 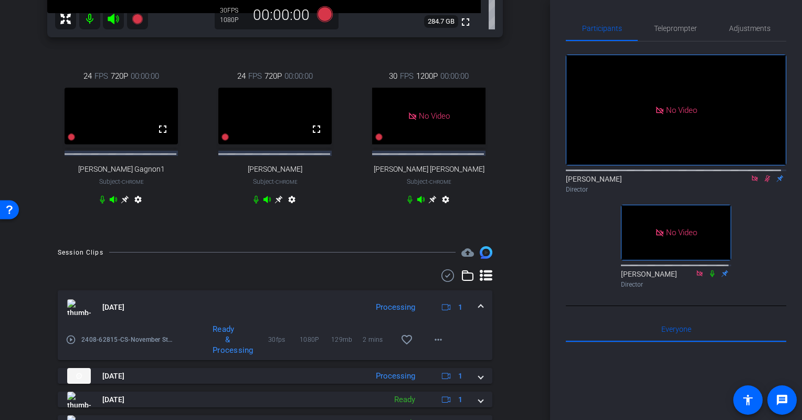 I want to click on div: 1080P, so click(x=233, y=20).